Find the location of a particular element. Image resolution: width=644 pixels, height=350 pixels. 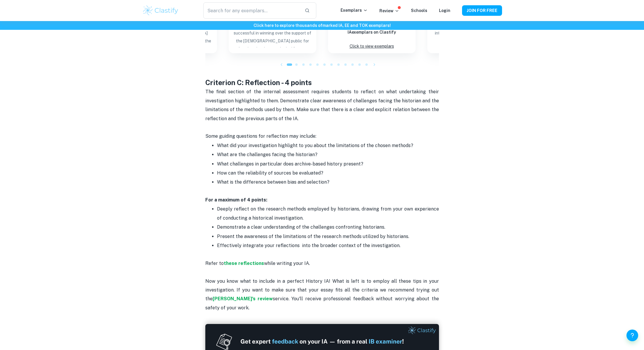

a: Clastify logo is located at coordinates (161, 11).